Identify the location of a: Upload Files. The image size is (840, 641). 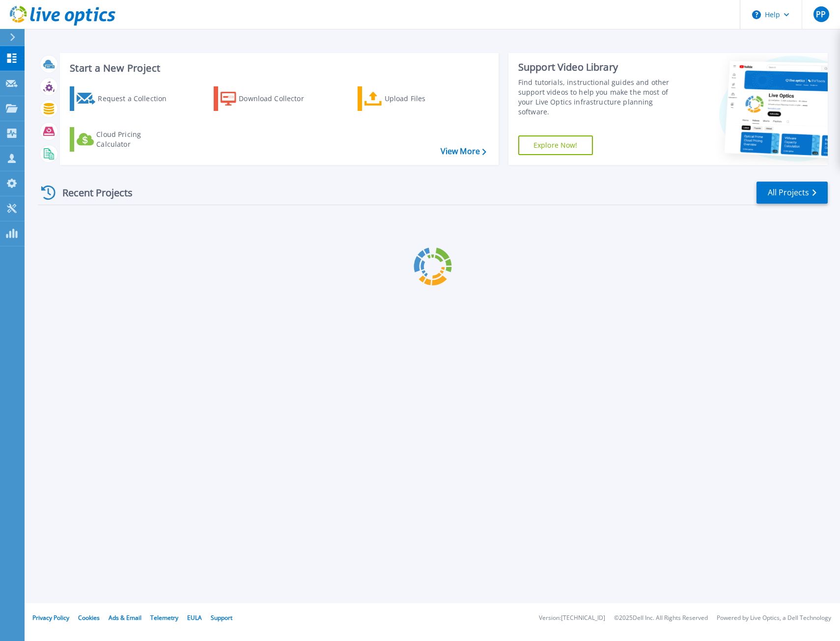
(412, 99).